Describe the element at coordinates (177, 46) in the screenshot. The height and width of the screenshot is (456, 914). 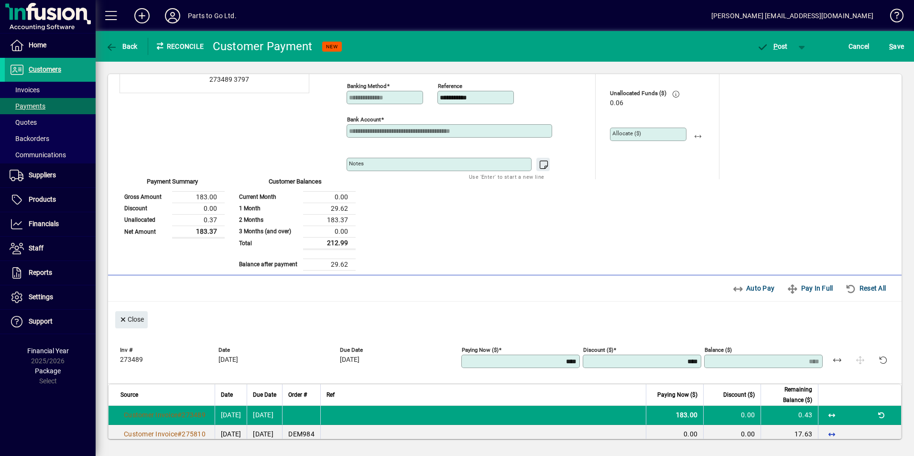
I see `div: Reconcile` at that location.